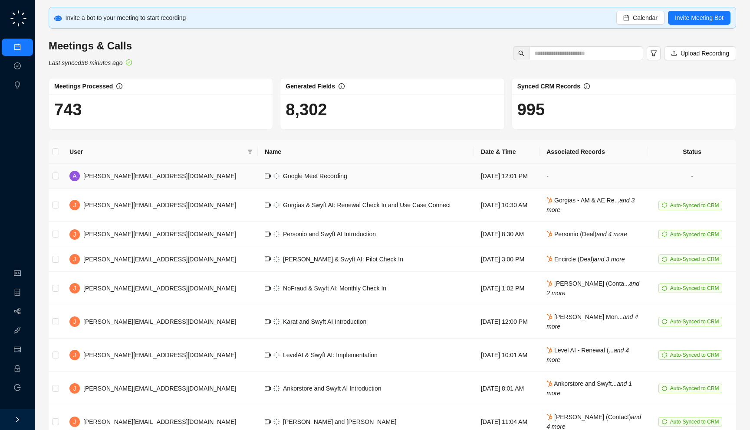 The height and width of the screenshot is (430, 750). What do you see at coordinates (315, 176) in the screenshot?
I see `span: Google Meet Recording` at bounding box center [315, 176].